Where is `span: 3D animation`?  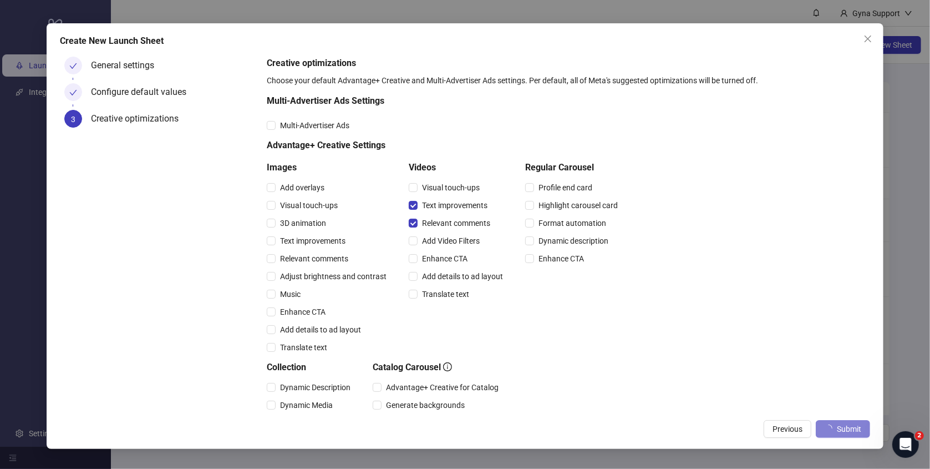 span: 3D animation is located at coordinates (303, 223).